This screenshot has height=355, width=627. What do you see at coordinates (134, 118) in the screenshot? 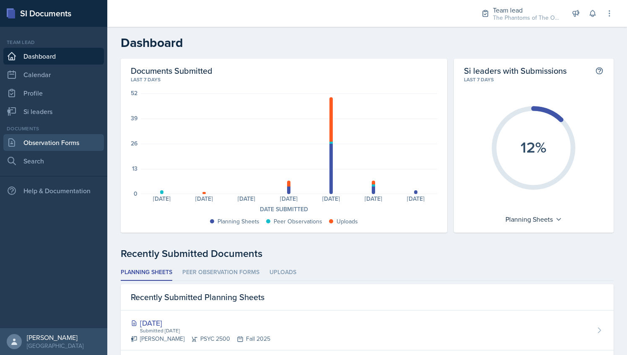
I see `div: 39` at bounding box center [134, 118].